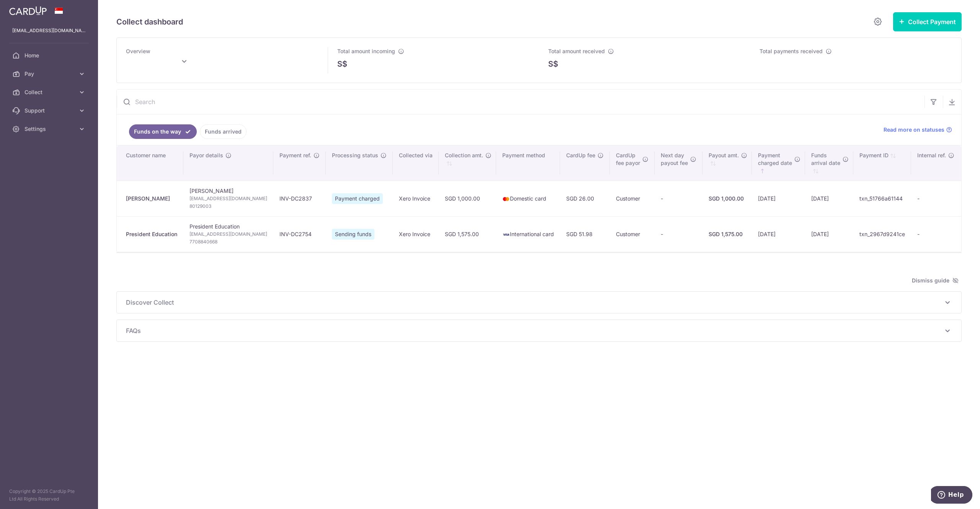 Image resolution: width=980 pixels, height=509 pixels. Describe the element at coordinates (300, 198) in the screenshot. I see `td: INV-DC2837` at that location.